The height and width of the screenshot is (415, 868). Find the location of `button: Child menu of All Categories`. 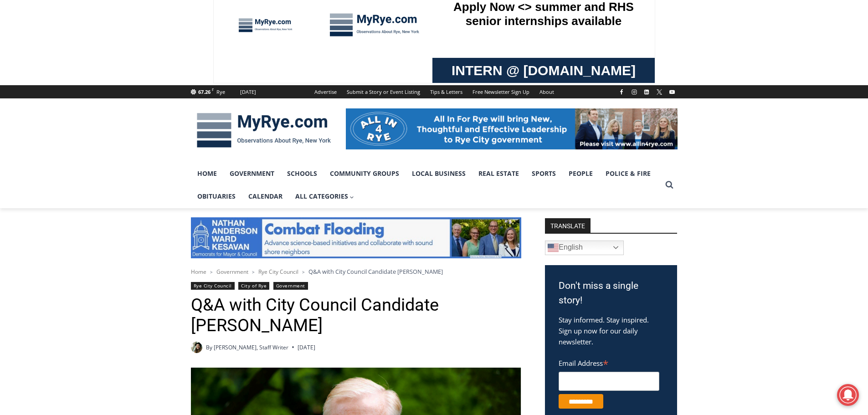

button: Child menu of All Categories is located at coordinates (325, 196).